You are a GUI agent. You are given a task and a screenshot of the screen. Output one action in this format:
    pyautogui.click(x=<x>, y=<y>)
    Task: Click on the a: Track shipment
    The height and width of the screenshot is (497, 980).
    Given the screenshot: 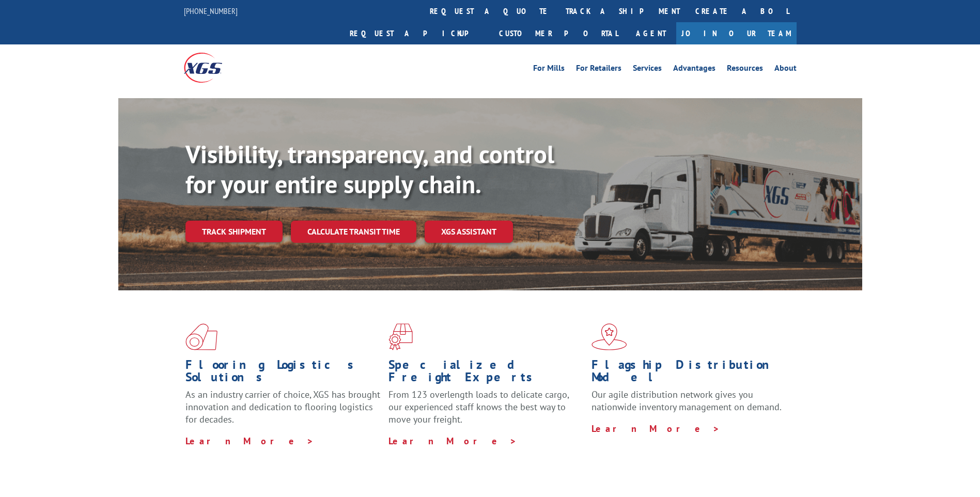 What is the action you would take?
    pyautogui.click(x=234, y=231)
    